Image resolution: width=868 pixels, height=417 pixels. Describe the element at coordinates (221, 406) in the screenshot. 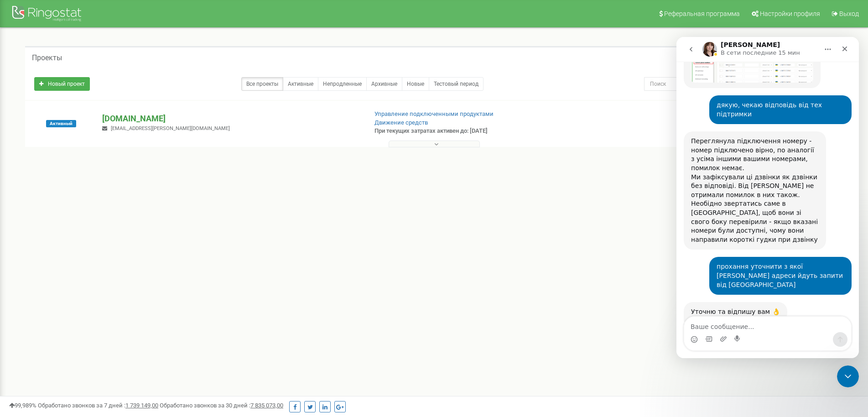

I see `span: Обработано звонков за 30 дней :` at that location.